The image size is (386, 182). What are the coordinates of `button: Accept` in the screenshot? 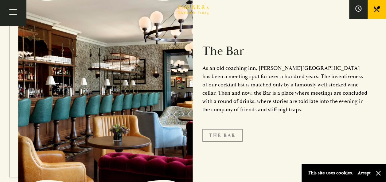 It's located at (364, 173).